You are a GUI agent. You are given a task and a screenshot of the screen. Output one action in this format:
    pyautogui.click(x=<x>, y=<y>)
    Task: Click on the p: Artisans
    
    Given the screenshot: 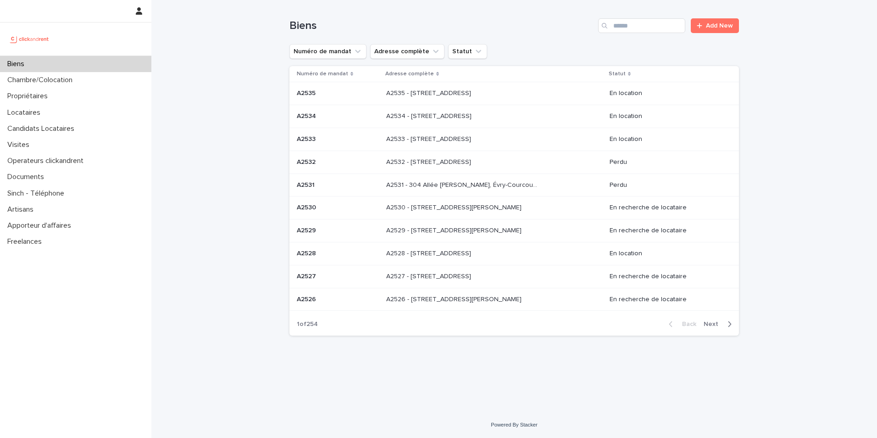 What is the action you would take?
    pyautogui.click(x=22, y=209)
    